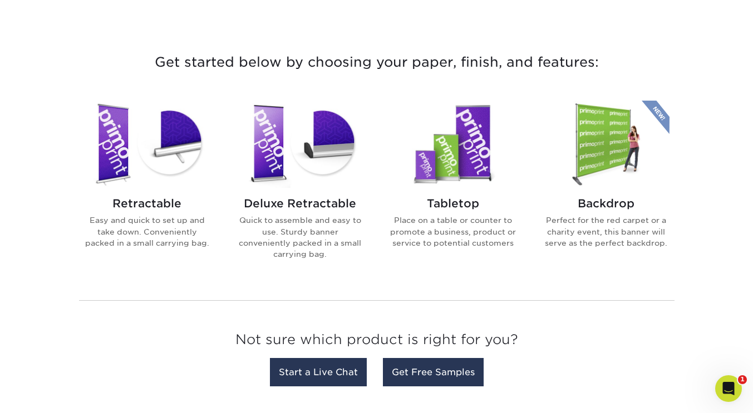 This screenshot has width=753, height=413. What do you see at coordinates (655, 117) in the screenshot?
I see `img: New Product` at bounding box center [655, 117].